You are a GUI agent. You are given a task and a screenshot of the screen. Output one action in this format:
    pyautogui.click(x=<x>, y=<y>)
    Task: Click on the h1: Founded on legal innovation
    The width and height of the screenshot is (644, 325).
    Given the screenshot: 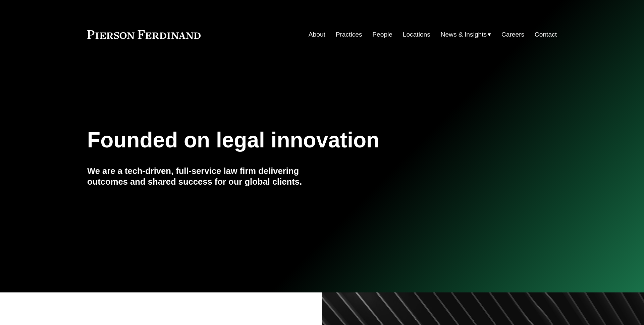 What is the action you would take?
    pyautogui.click(x=283, y=140)
    